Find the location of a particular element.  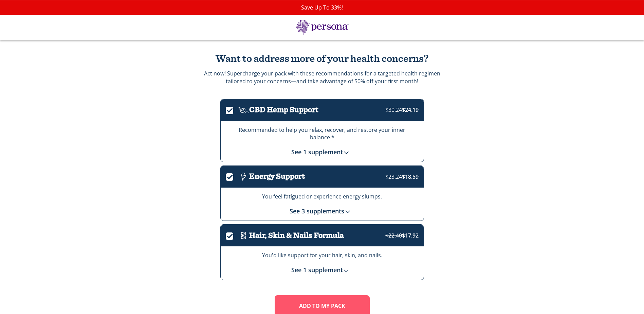

span: $18.59 is located at coordinates (402, 177).